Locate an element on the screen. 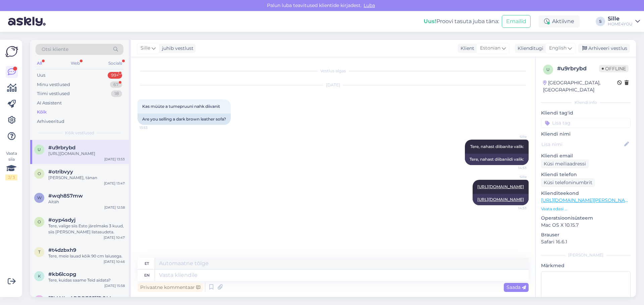 This screenshot has height=305, width=644. div: Tere, meie lauad kõik 90 cm laiusega. is located at coordinates (87, 256).